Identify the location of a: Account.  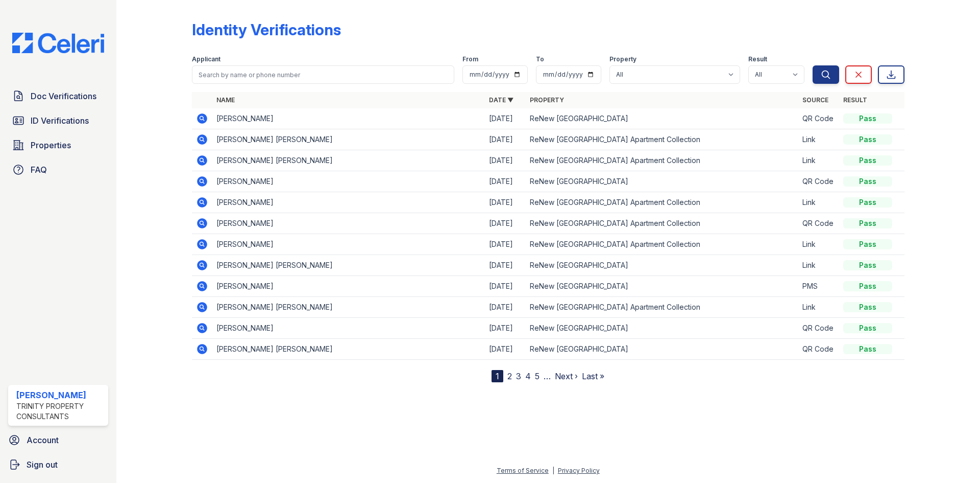
(58, 440).